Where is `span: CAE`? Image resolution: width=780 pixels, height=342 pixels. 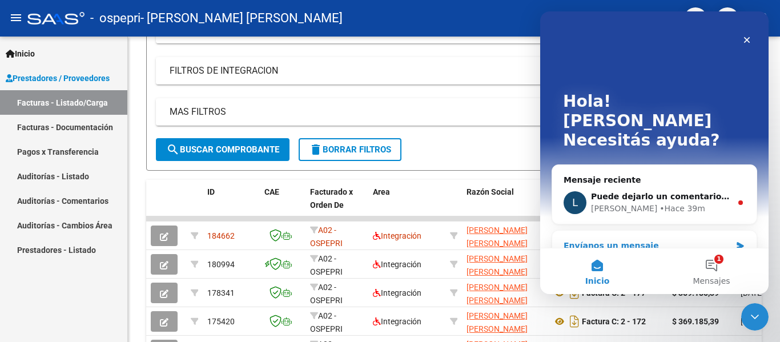
span: CAE is located at coordinates (272, 192).